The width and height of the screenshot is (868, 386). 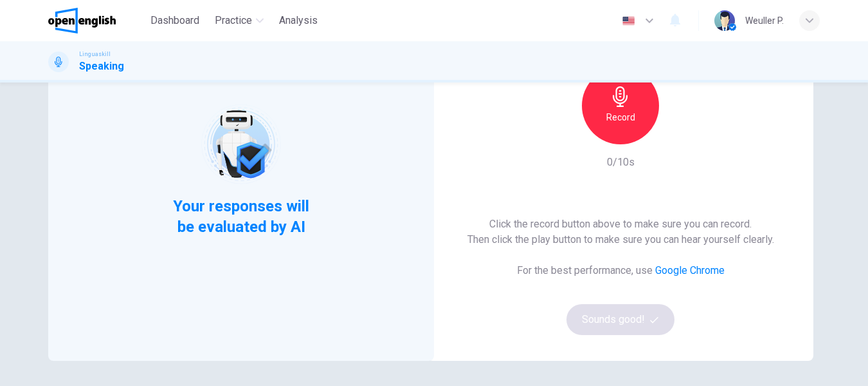 What do you see at coordinates (95, 54) in the screenshot?
I see `span: Linguaskill` at bounding box center [95, 54].